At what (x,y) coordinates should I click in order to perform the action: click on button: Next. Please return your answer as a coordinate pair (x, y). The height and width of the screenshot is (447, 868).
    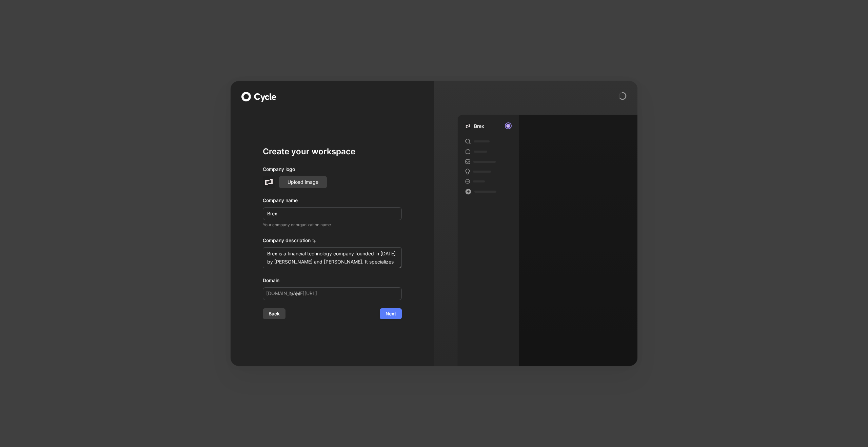
    Looking at the image, I should click on (391, 313).